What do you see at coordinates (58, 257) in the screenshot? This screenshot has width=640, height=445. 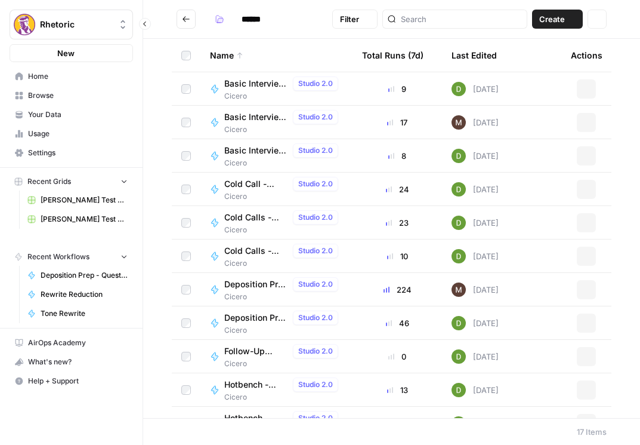 I see `span: Recent Workflows` at bounding box center [58, 257].